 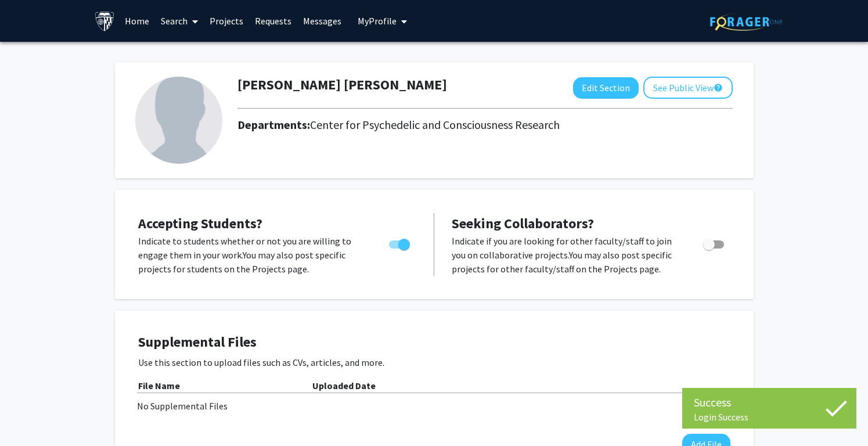 What do you see at coordinates (344, 386) in the screenshot?
I see `b: Uploaded Date` at bounding box center [344, 386].